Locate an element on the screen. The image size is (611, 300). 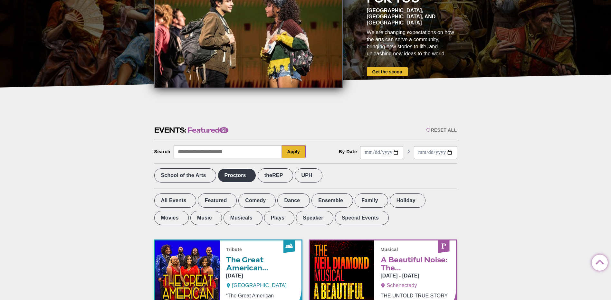
div: We are changing expectations on how the arts can serve a community, bringing new stories to life,... is located at coordinates (412, 43).